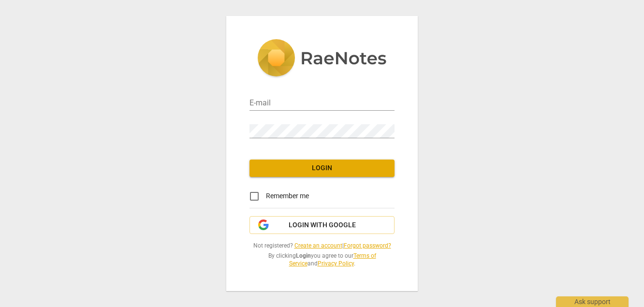 The image size is (644, 307). Describe the element at coordinates (336, 264) in the screenshot. I see `a: Privacy Policy` at that location.